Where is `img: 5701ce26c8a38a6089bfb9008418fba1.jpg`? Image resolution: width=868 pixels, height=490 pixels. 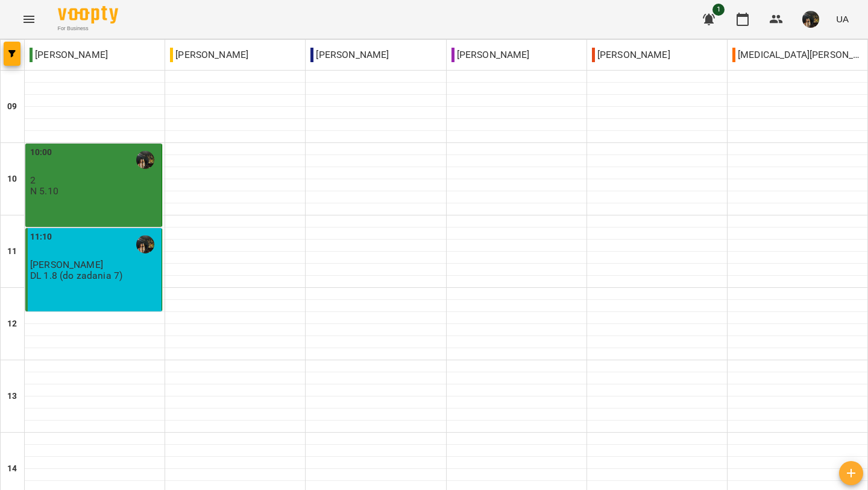 img: 5701ce26c8a38a6089bfb9008418fba1.jpg is located at coordinates (811, 19).